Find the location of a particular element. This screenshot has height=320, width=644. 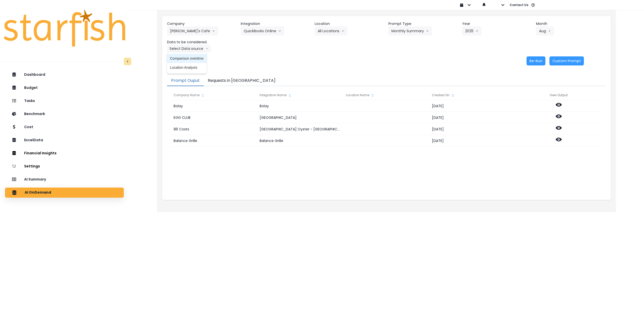

div: Created On is located at coordinates (472, 95).